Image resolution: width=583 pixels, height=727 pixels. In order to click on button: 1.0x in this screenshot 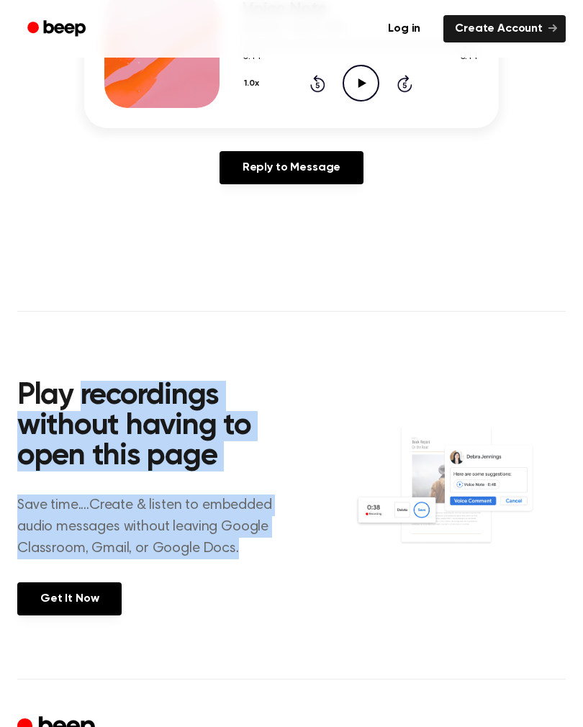, I will do `click(253, 83)`.